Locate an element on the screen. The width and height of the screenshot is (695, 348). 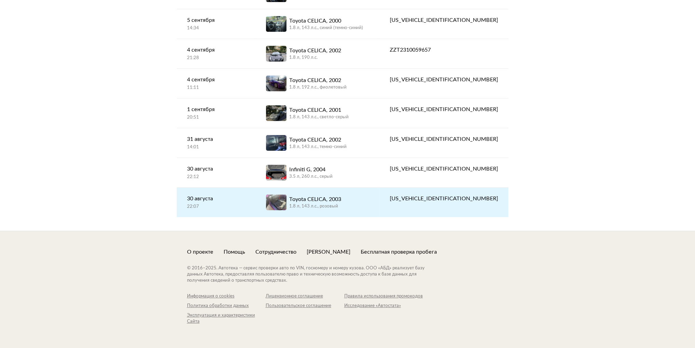
div: 5 сентября is located at coordinates (216, 20).